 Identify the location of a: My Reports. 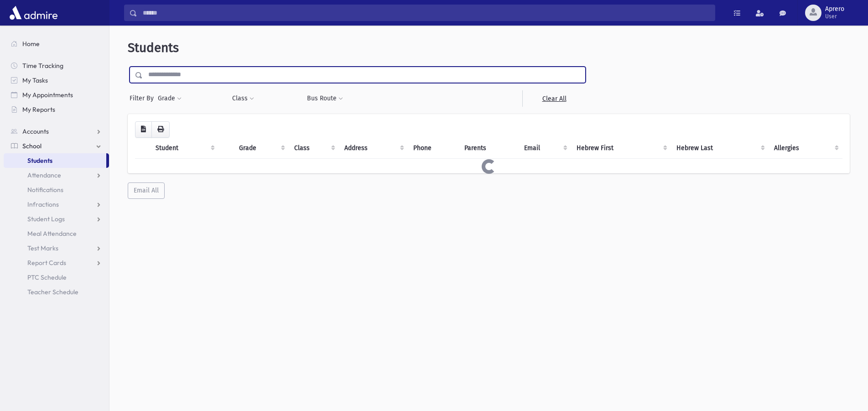
(56, 109).